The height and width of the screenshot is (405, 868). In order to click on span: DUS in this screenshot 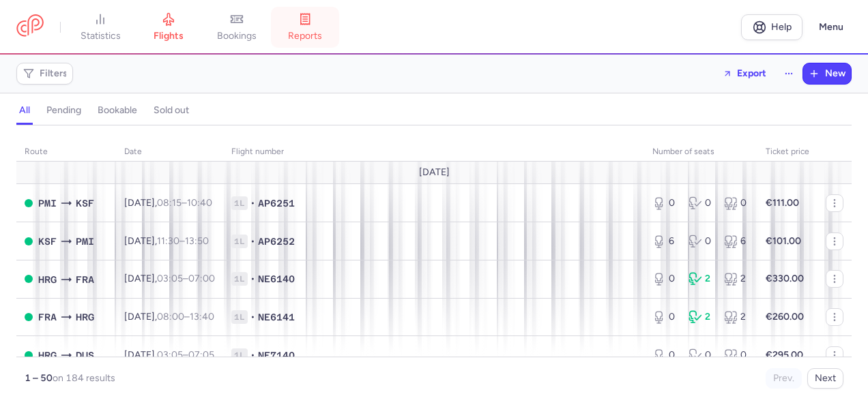, I will do `click(84, 356)`.